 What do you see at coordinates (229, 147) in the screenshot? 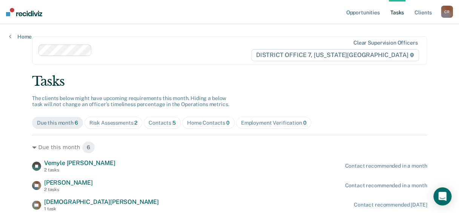
I see `div: Due this month 6` at bounding box center [229, 147].